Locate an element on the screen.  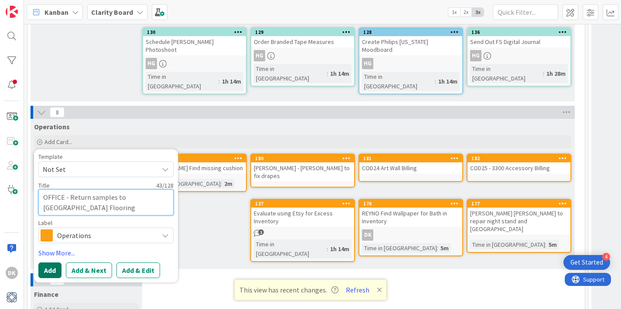
div: 182COD25 - 3300 Accessory Billing is located at coordinates (519, 164).